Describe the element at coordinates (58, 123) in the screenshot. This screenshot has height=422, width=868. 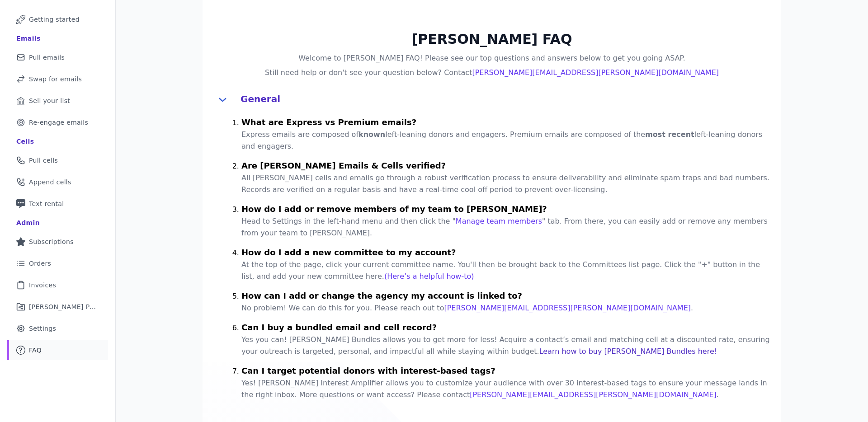
I see `span: Re-engage emails` at that location.